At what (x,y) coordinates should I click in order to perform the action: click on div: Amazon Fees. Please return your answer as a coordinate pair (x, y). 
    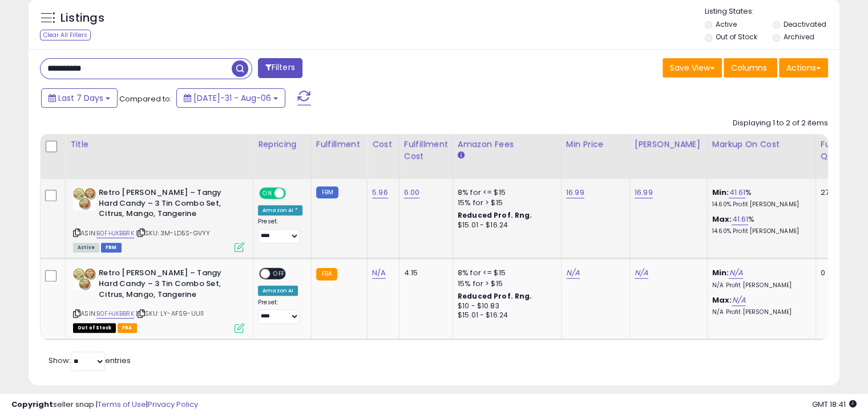
    Looking at the image, I should click on (507, 144).